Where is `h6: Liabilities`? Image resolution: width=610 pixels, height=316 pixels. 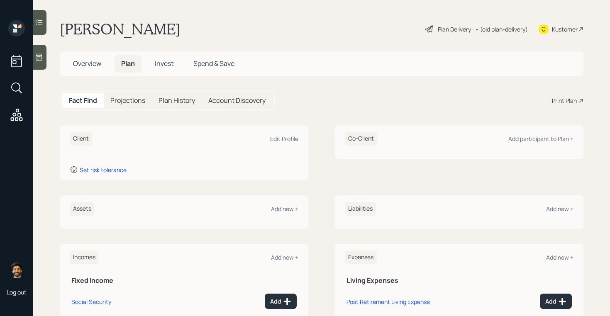
h6: Liabilities is located at coordinates (360, 209).